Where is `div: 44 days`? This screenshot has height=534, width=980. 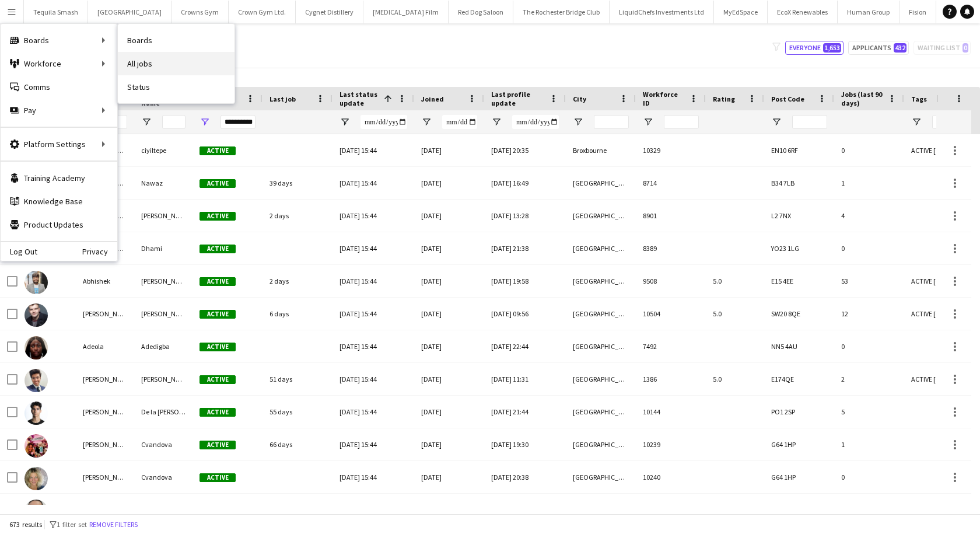 div: 44 days is located at coordinates (297, 509).